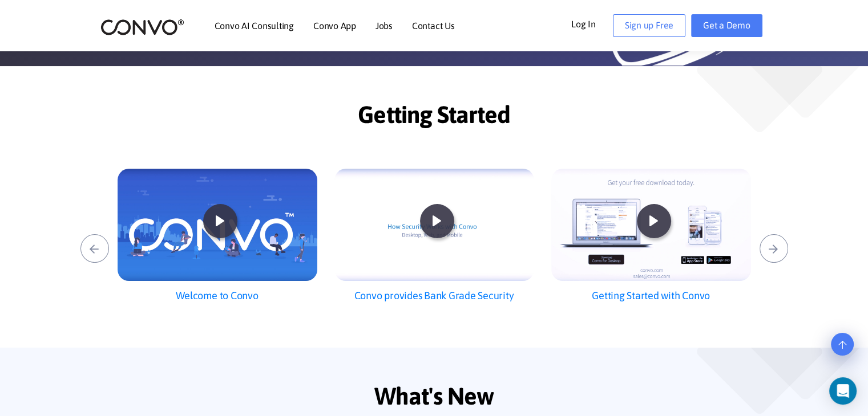  I want to click on a: Contact Us, so click(433, 25).